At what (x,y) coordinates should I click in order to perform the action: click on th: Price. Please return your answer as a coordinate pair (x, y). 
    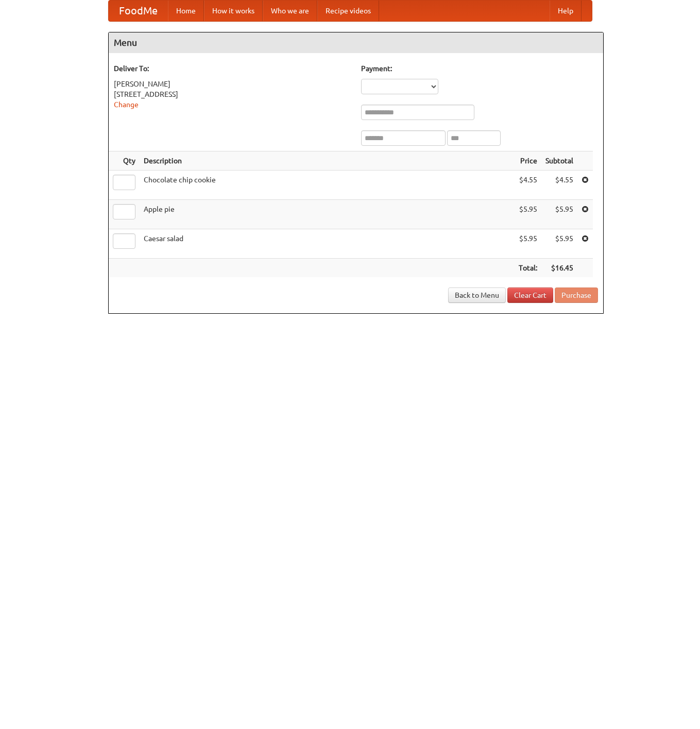
    Looking at the image, I should click on (528, 161).